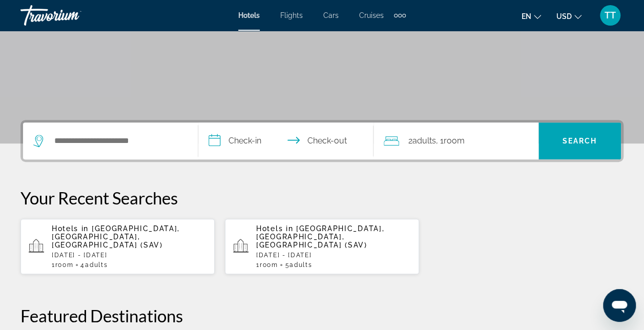 The height and width of the screenshot is (330, 644). What do you see at coordinates (322, 316) in the screenshot?
I see `h2: Featured Destinations` at bounding box center [322, 316].